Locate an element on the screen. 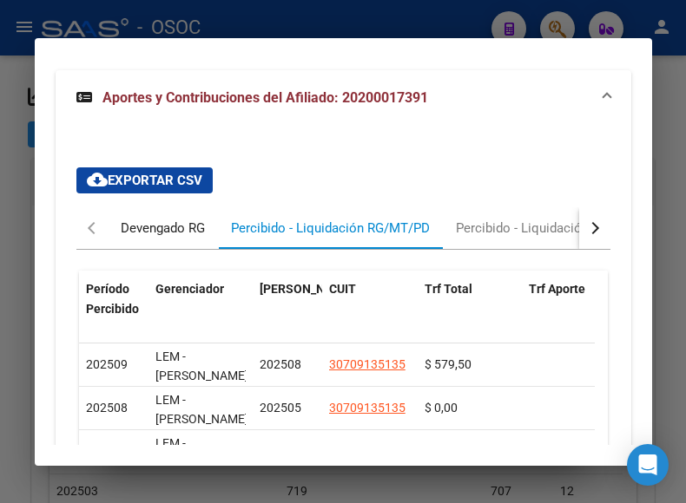  span: 202509 is located at coordinates (107, 364).